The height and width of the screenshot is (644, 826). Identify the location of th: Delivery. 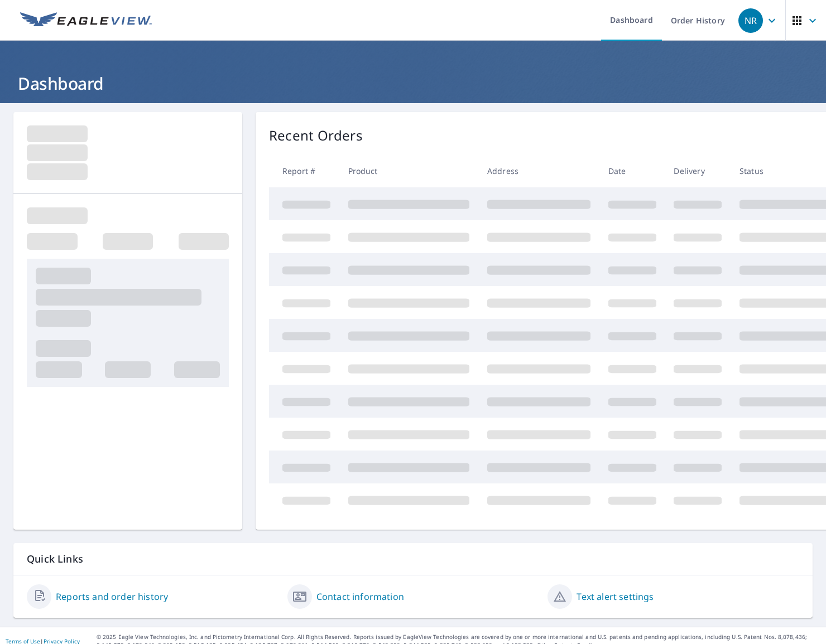
(698, 170).